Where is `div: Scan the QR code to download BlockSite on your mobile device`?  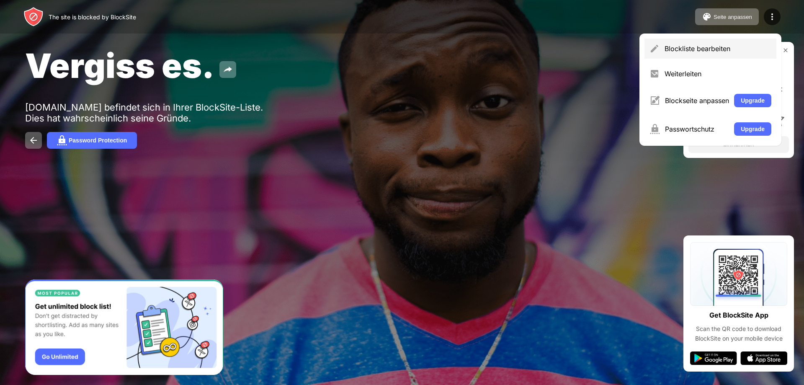
div: Scan the QR code to download BlockSite on your mobile device is located at coordinates (738, 333).